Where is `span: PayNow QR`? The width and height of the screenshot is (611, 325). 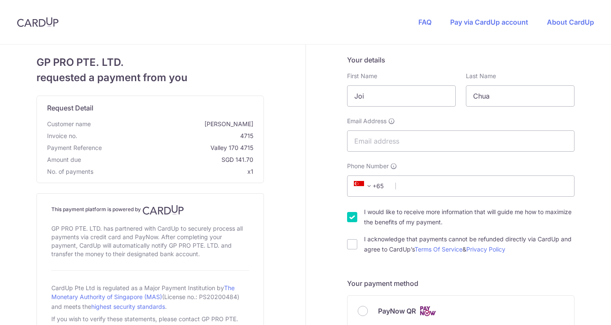 span: PayNow QR is located at coordinates (397, 311).